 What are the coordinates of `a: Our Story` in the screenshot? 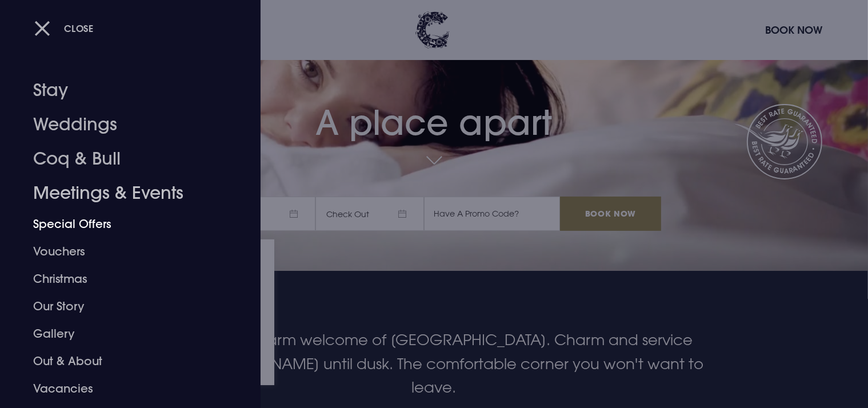 It's located at (123, 307).